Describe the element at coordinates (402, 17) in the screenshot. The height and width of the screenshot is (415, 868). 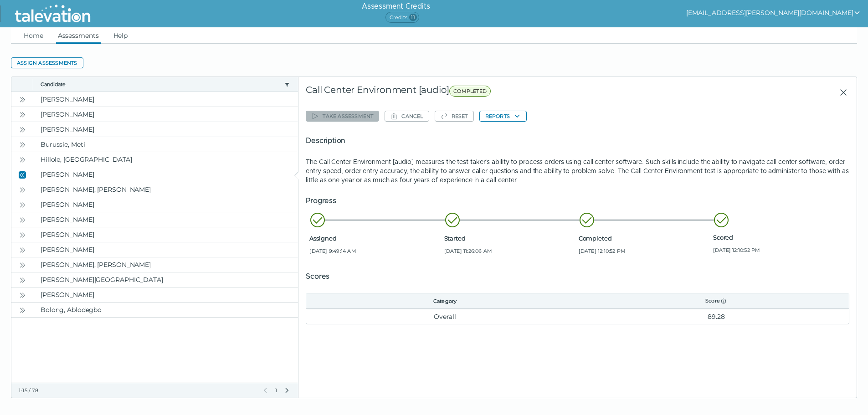
I see `span: Credits` at that location.